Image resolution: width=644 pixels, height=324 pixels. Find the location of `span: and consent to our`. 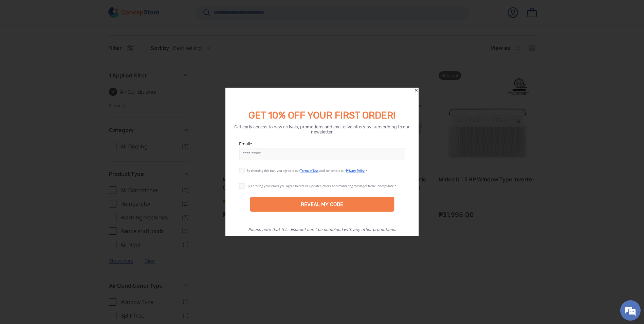

span: and consent to our is located at coordinates (332, 170).